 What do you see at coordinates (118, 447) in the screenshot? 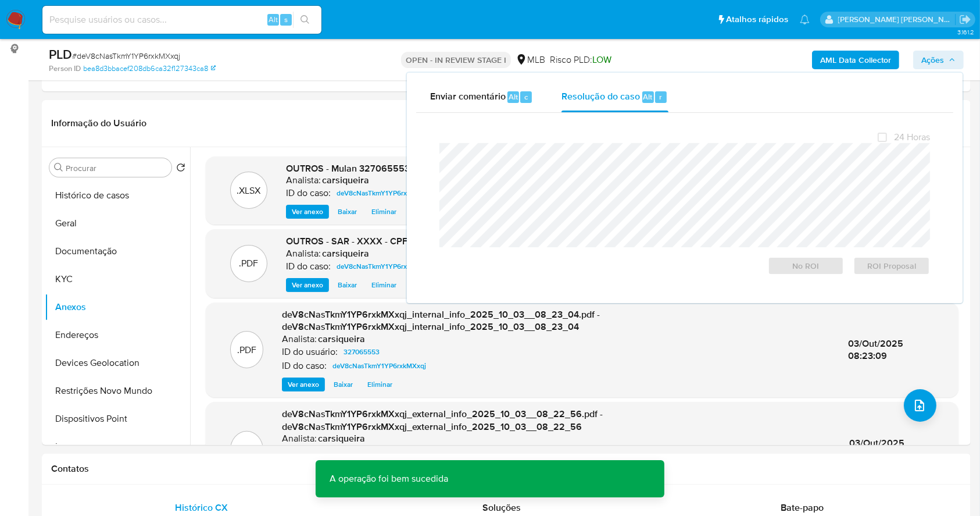
I see `button: Items` at bounding box center [118, 447].